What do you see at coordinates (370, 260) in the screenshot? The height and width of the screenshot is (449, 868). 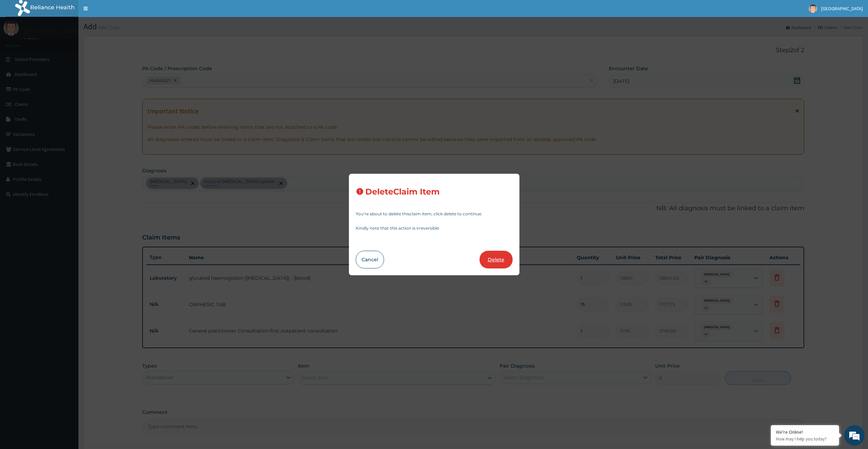 I see `button: Cancel` at bounding box center [370, 260].